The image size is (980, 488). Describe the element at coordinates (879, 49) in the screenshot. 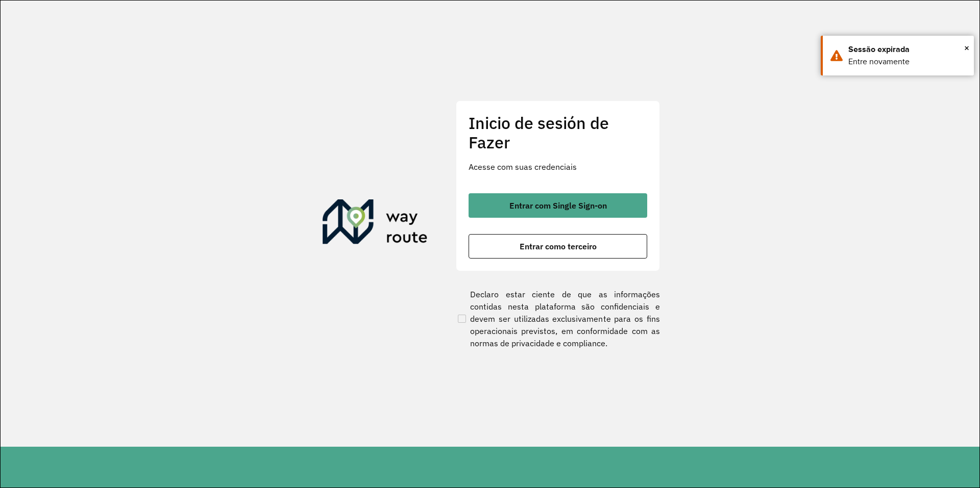

I see `font: Sessão expirada` at that location.